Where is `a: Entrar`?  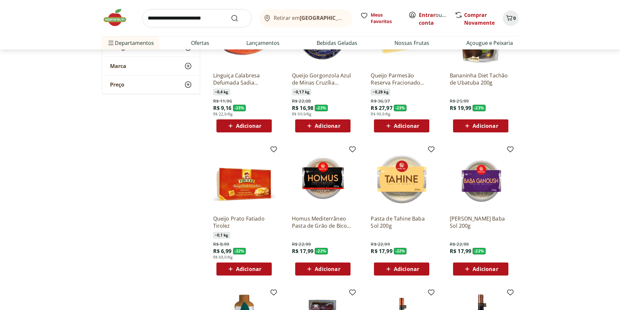 a: Entrar is located at coordinates (427, 15).